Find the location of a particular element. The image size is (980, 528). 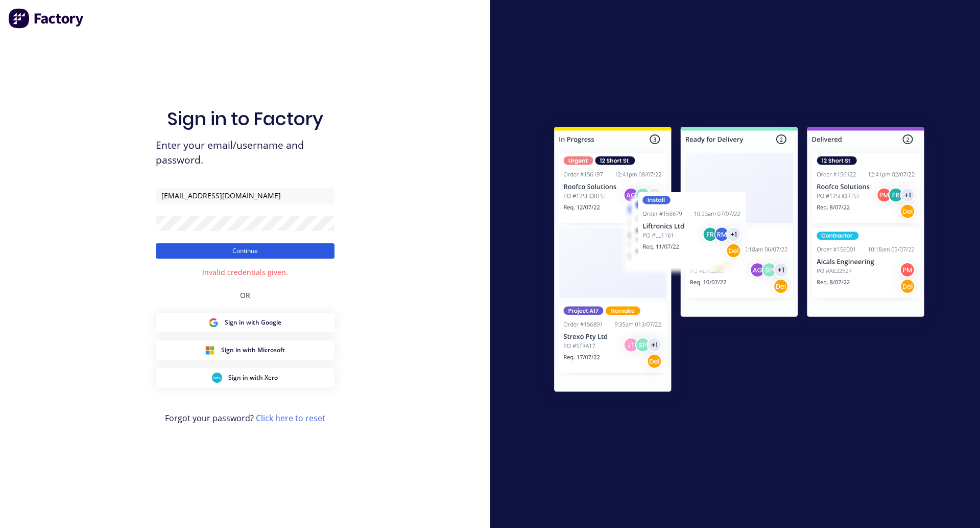

span: Sign in with Xero is located at coordinates (253, 378).